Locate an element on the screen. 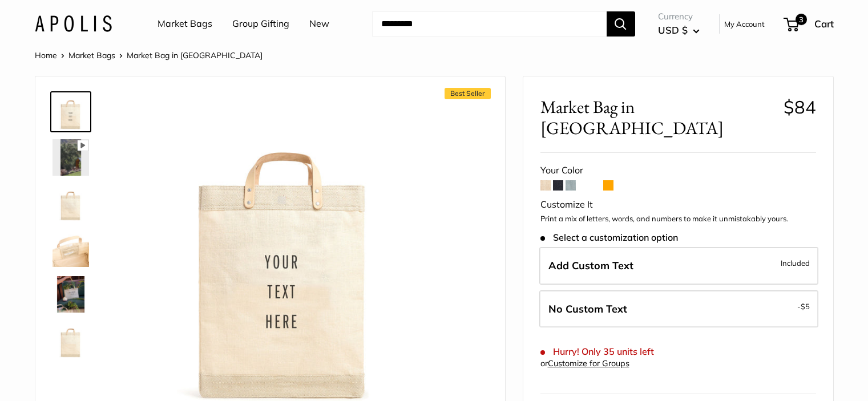 The height and width of the screenshot is (401, 868). a: Group Gifting is located at coordinates (261, 24).